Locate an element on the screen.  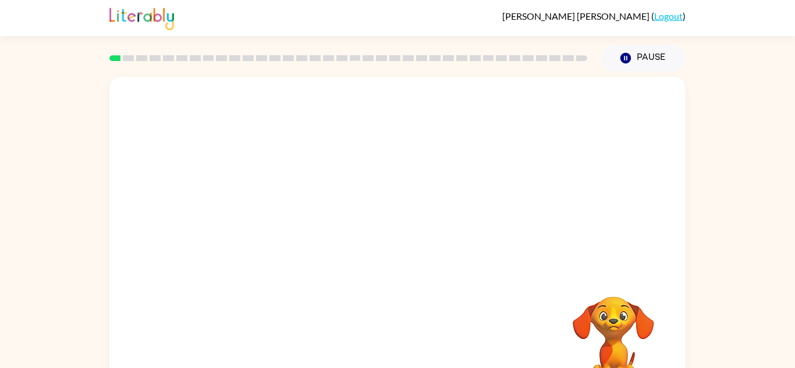
button: Pause is located at coordinates (643, 58).